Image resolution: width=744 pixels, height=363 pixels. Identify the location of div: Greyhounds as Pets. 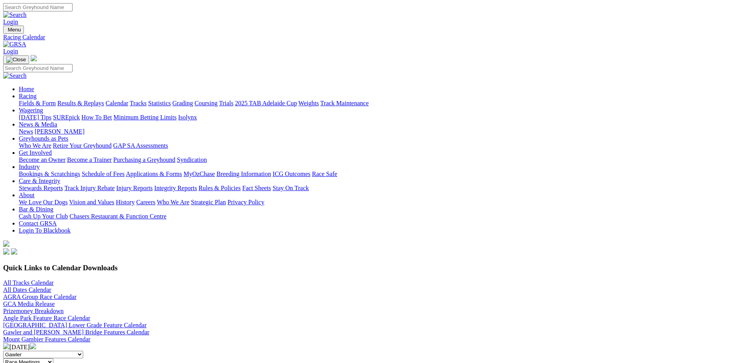
(380, 146).